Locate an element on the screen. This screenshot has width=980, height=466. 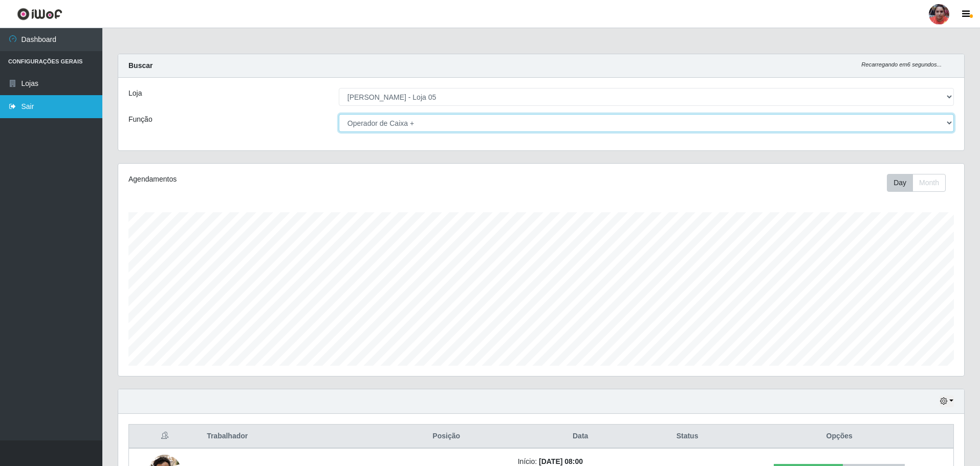
th: Opções is located at coordinates (839, 436).